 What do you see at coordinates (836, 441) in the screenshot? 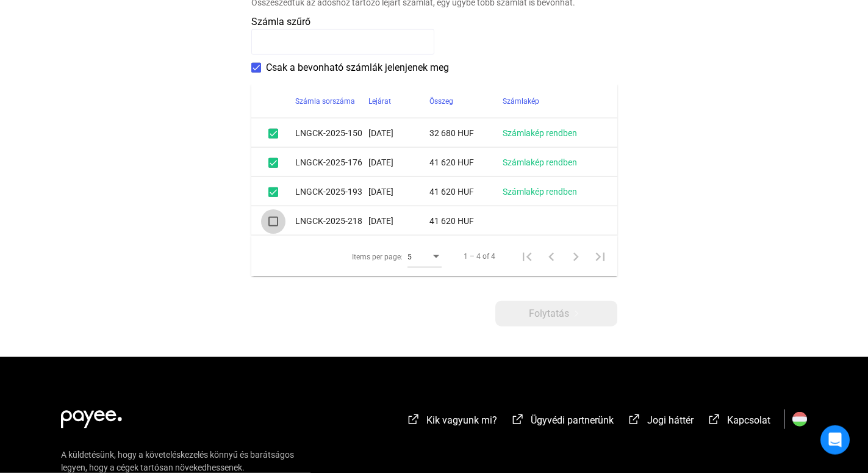
I see `div: Open Intercom Messenger` at bounding box center [836, 441].